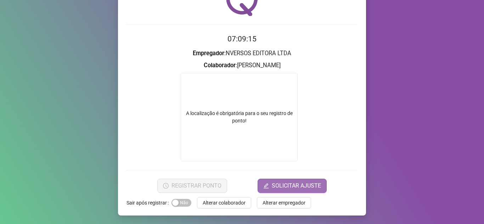 The height and width of the screenshot is (224, 484). What do you see at coordinates (149, 203) in the screenshot?
I see `label: Sair após registrar` at bounding box center [149, 203].